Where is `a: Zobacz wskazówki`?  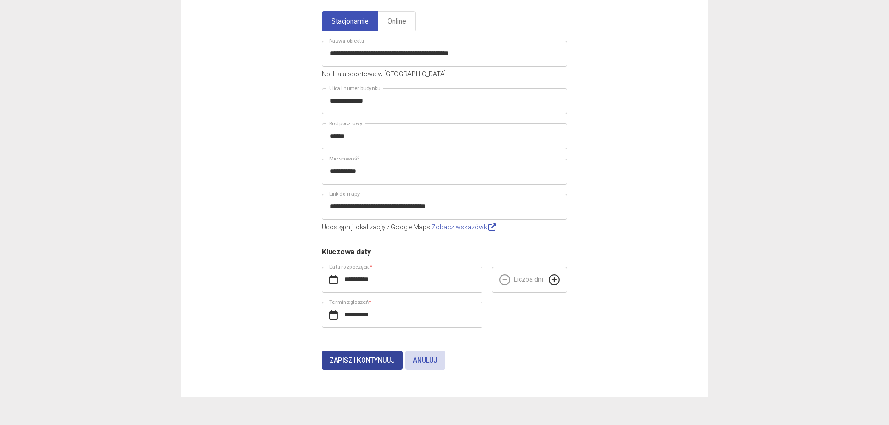 a: Zobacz wskazówki is located at coordinates (463, 227).